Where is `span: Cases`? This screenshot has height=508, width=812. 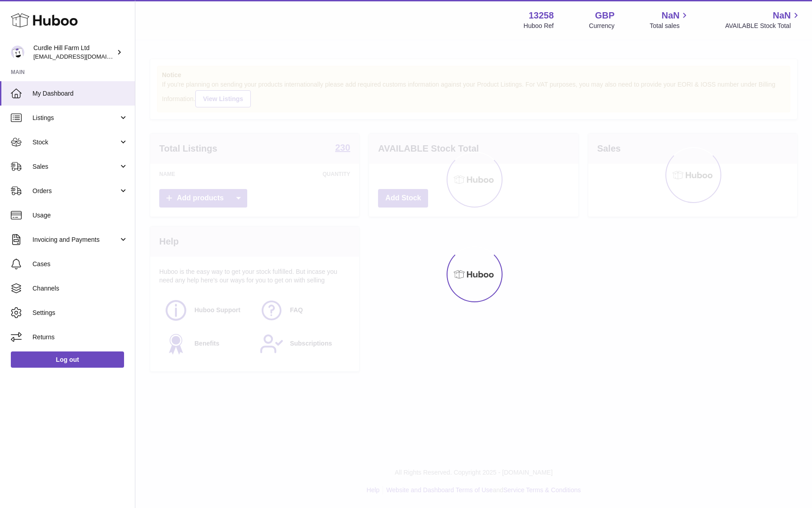 span: Cases is located at coordinates (80, 264).